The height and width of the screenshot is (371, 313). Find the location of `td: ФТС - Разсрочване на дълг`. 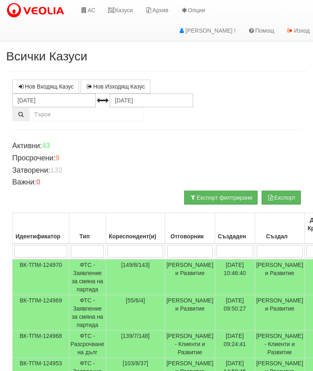

td: ФТС - Разсрочване на дълг is located at coordinates (88, 344).